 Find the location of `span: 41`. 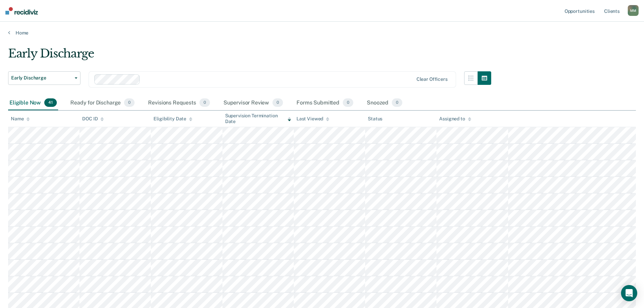

span: 41 is located at coordinates (51, 103).